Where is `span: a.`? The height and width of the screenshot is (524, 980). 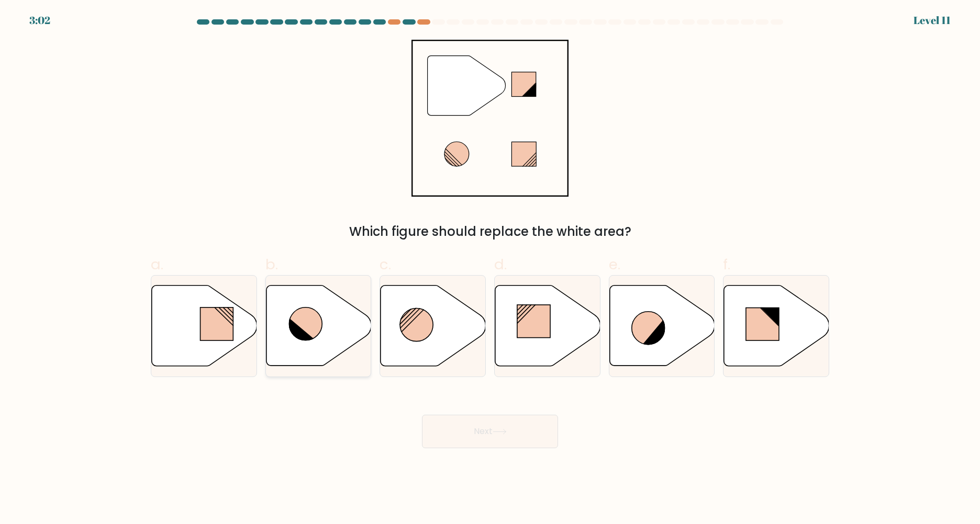
span: a. is located at coordinates (157, 264).